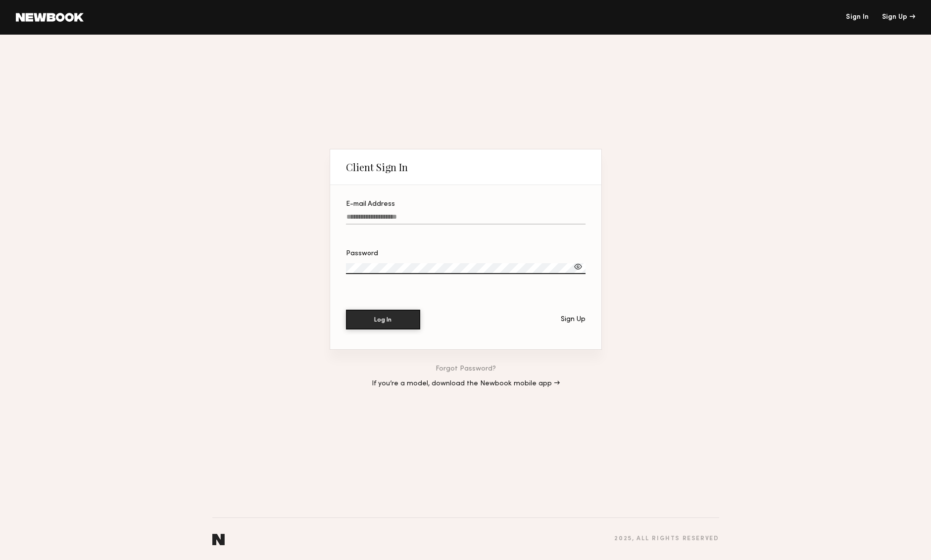 Image resolution: width=931 pixels, height=560 pixels. I want to click on input: E-mail Address, so click(466, 219).